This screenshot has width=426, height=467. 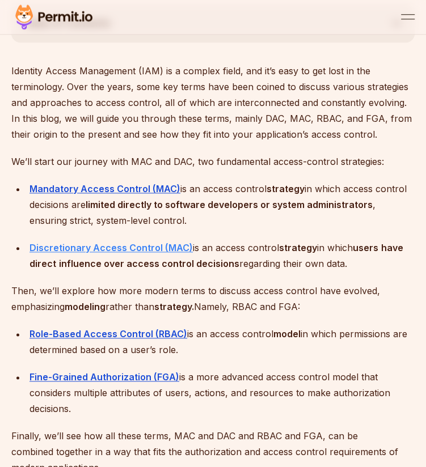 What do you see at coordinates (222, 205) in the screenshot?
I see `div: is an access control in which access control decisions are , ensuring strict, system-level control.` at bounding box center [222, 205].